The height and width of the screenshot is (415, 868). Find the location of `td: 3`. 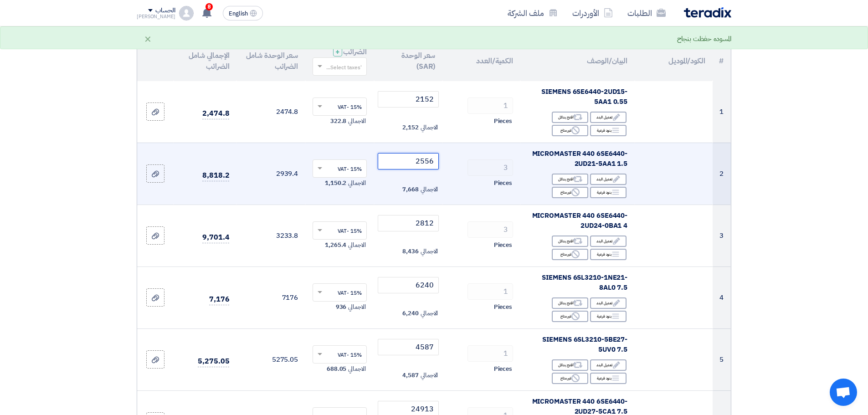

td: 3 is located at coordinates (722, 235).